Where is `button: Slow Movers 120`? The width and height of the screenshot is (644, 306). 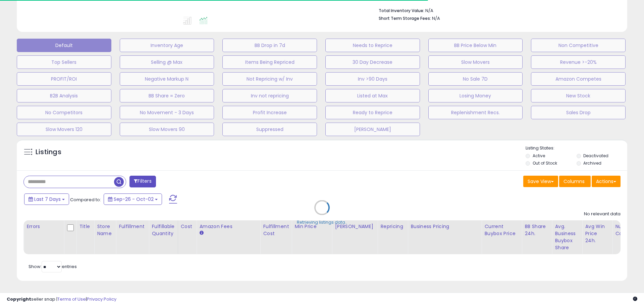
button: Slow Movers 120 is located at coordinates (64, 129).